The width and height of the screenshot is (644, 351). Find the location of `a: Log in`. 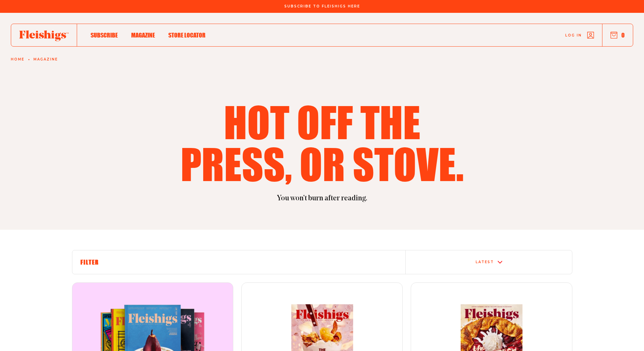

a: Log in is located at coordinates (580, 35).